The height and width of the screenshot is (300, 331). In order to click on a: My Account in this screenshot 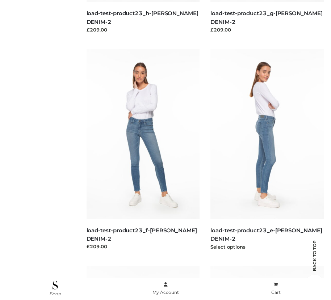, I will do `click(166, 289)`.